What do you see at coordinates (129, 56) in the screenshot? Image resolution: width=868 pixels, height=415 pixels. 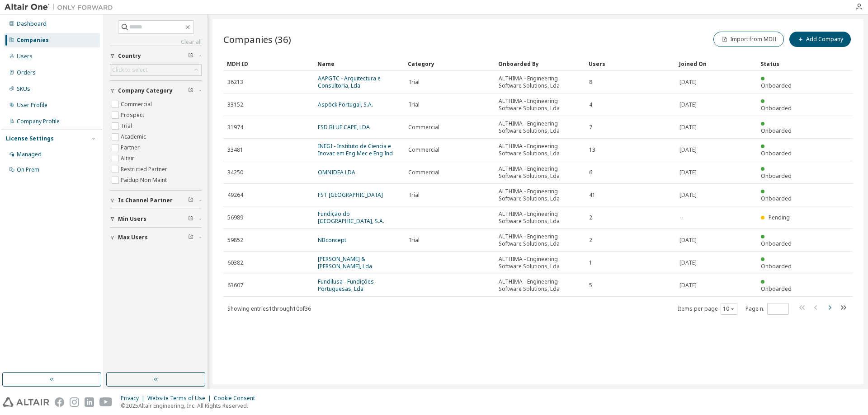 I see `span: Country` at bounding box center [129, 56].